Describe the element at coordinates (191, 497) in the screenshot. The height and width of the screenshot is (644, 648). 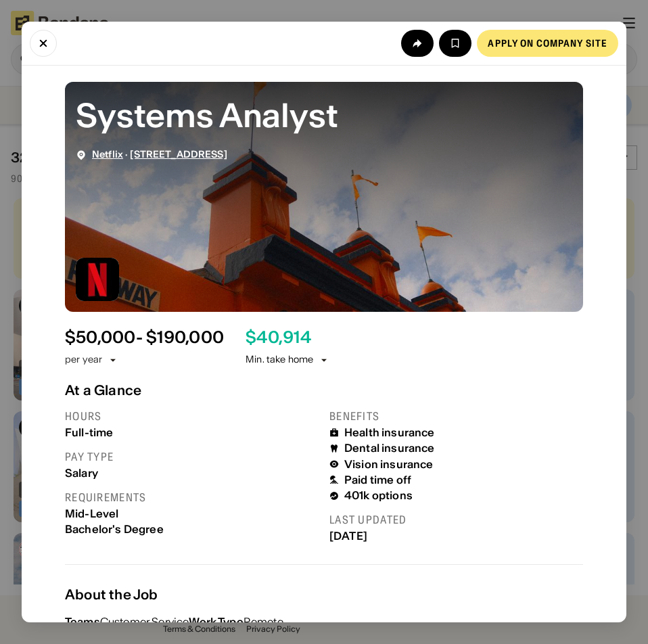
I see `div: Requirements` at that location.